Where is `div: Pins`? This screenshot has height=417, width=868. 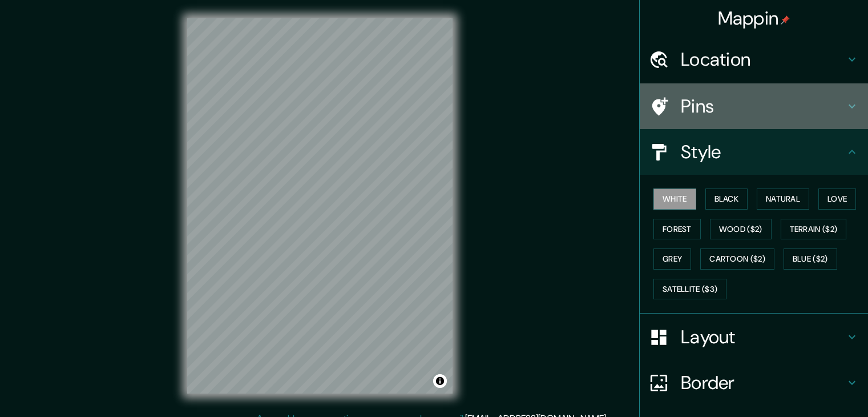
div: Pins is located at coordinates (754, 107).